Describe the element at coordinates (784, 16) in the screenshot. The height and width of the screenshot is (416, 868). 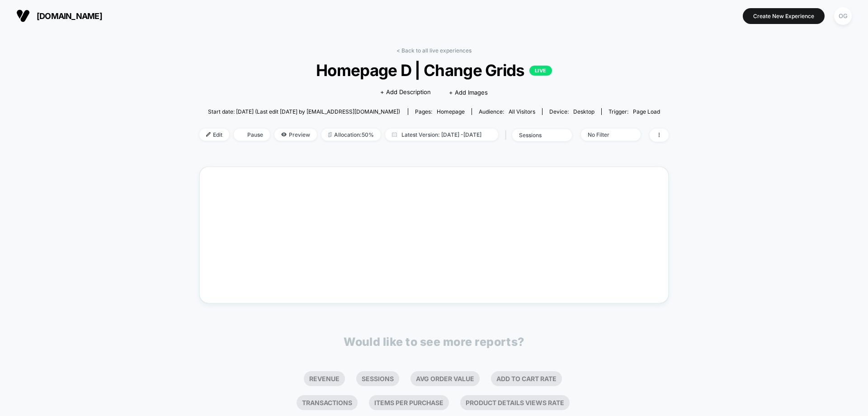
I see `button: Create New Experience` at that location.